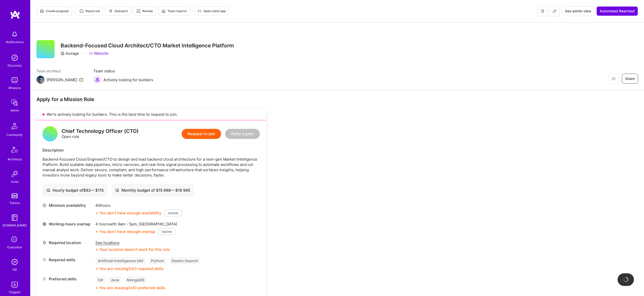 This screenshot has height=296, width=644. Describe the element at coordinates (145, 11) in the screenshot. I see `button: Review` at that location.